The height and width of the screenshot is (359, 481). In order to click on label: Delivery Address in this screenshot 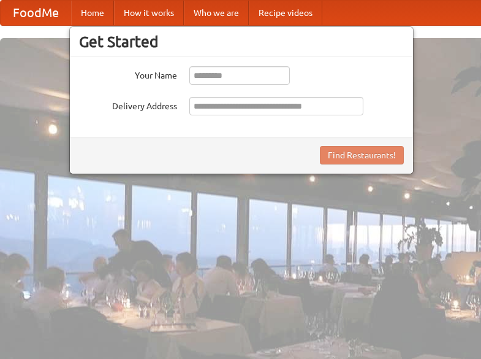, I will do `click(128, 104)`.